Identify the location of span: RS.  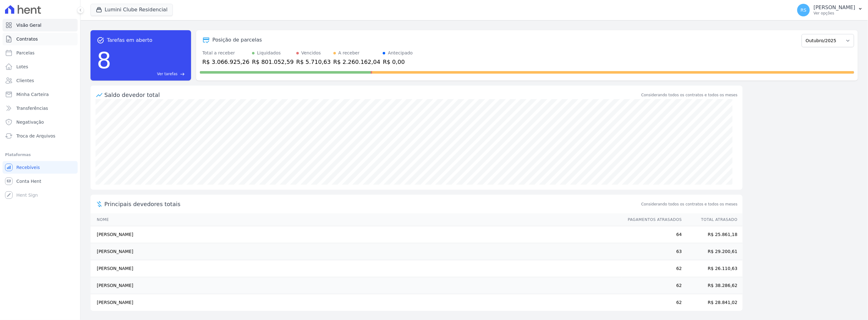
(804, 10).